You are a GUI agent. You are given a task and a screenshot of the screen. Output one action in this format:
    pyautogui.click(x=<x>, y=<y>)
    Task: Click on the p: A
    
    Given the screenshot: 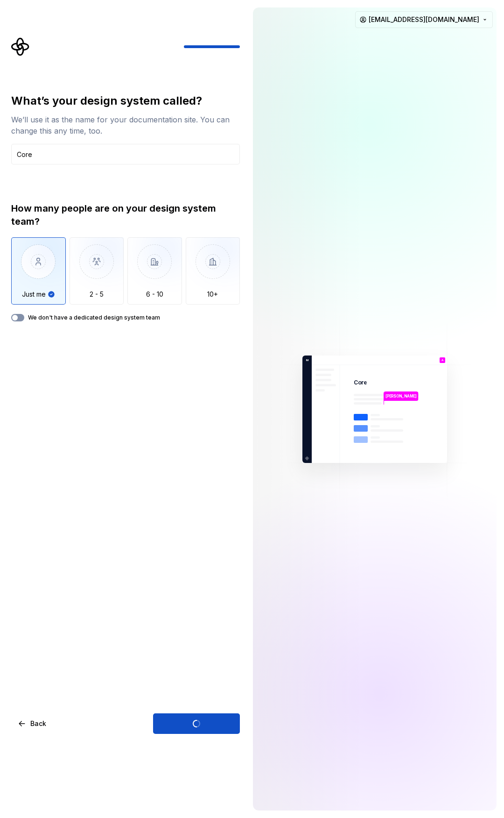 What is the action you would take?
    pyautogui.click(x=443, y=360)
    